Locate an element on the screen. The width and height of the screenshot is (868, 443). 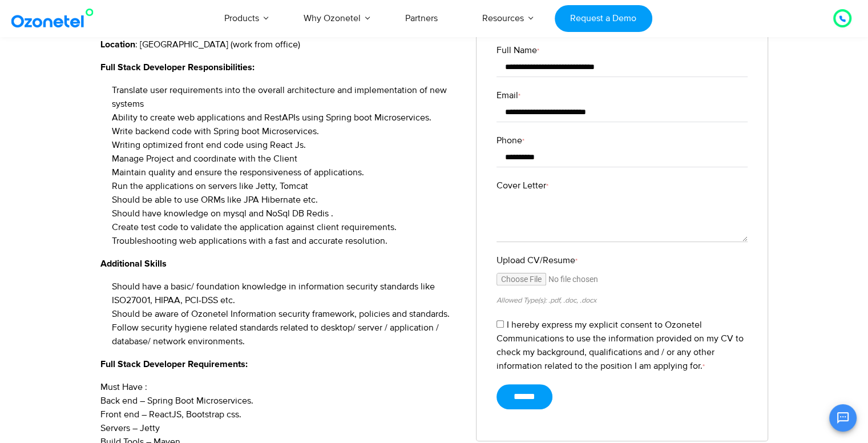
strong: Location is located at coordinates (117, 44).